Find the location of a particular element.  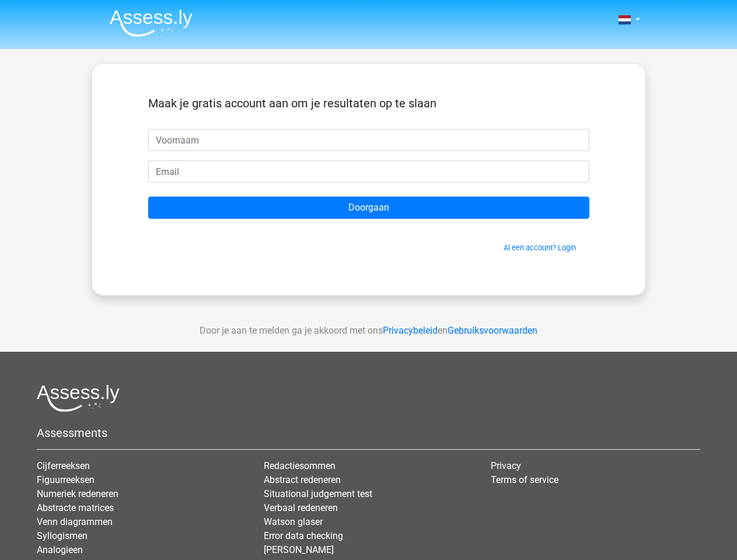

input: Doorgaan is located at coordinates (369, 208).